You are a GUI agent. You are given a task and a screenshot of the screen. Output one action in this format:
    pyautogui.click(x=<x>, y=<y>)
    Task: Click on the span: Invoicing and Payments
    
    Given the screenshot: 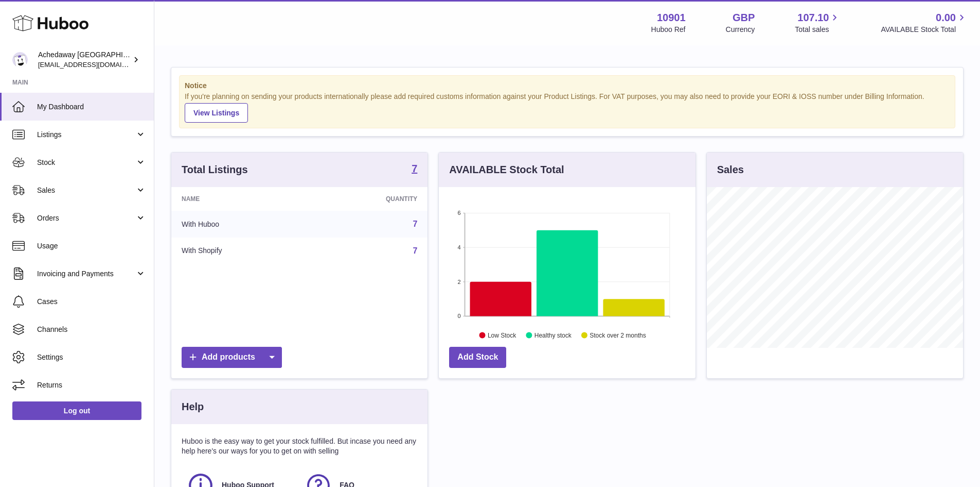 What is the action you would take?
    pyautogui.click(x=86, y=273)
    